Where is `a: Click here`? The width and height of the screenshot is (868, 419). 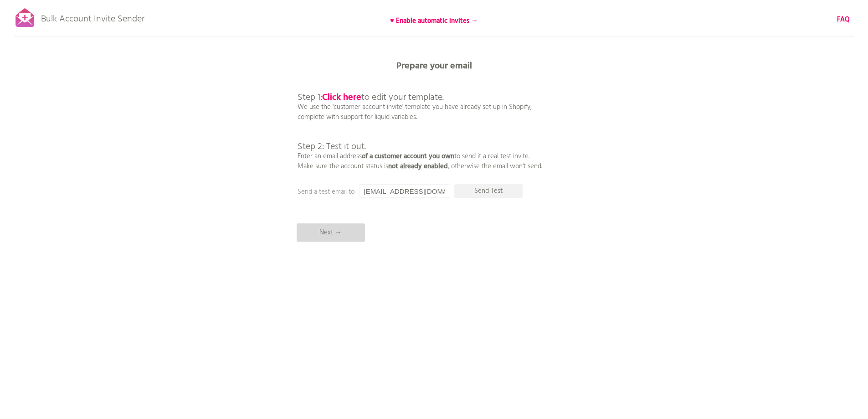
a: Click here is located at coordinates (342, 97).